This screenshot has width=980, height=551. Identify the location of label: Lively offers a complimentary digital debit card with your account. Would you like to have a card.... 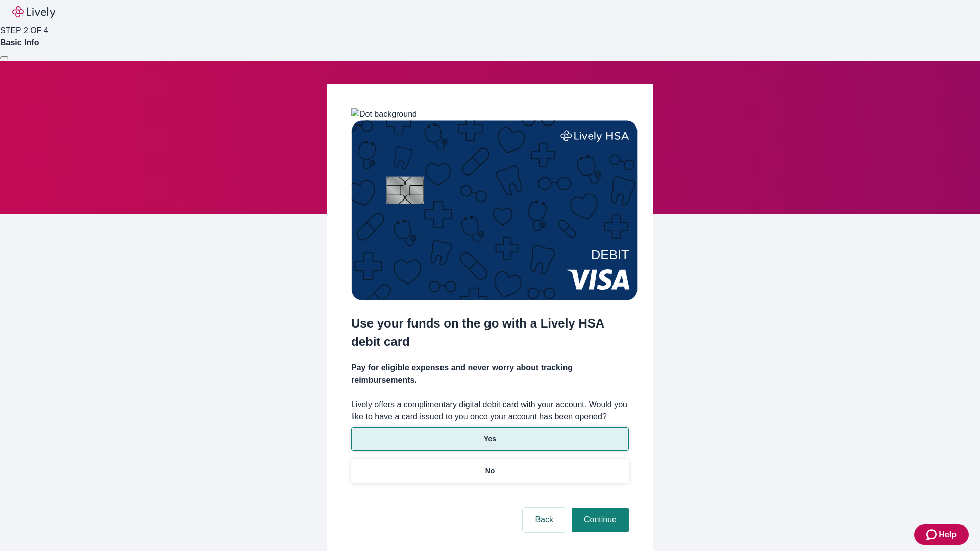
(490, 411).